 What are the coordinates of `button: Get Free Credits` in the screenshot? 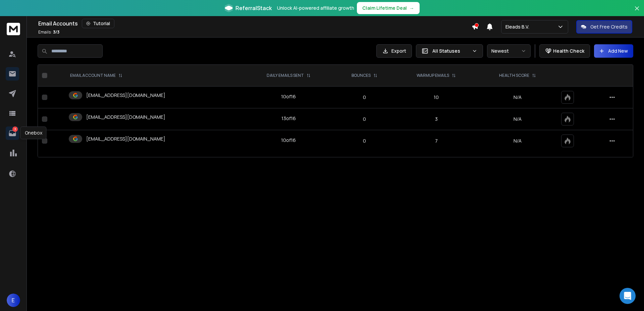 It's located at (604, 27).